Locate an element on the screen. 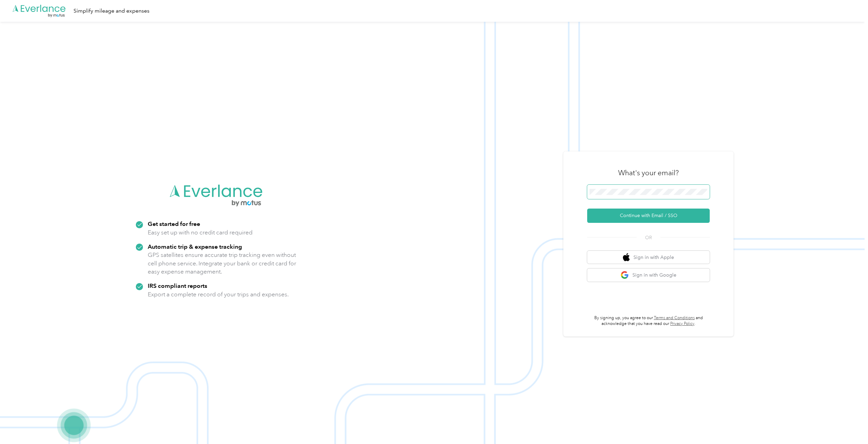 This screenshot has width=868, height=444. strong: Get started for free is located at coordinates (174, 224).